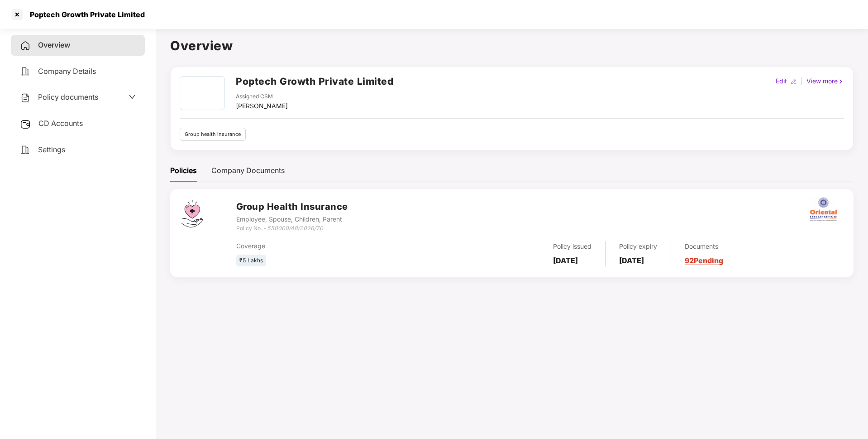 The height and width of the screenshot is (439, 868). Describe the element at coordinates (192, 214) in the screenshot. I see `img: svg+xml;base64,PHN2ZyB4bWxucz0iaHR0cDovL3d3dy53My5vcmcvMjAwMC9zdmciIHdpZHRoPSI0Ny43MTQiIGhlaWdodD...` at that location.